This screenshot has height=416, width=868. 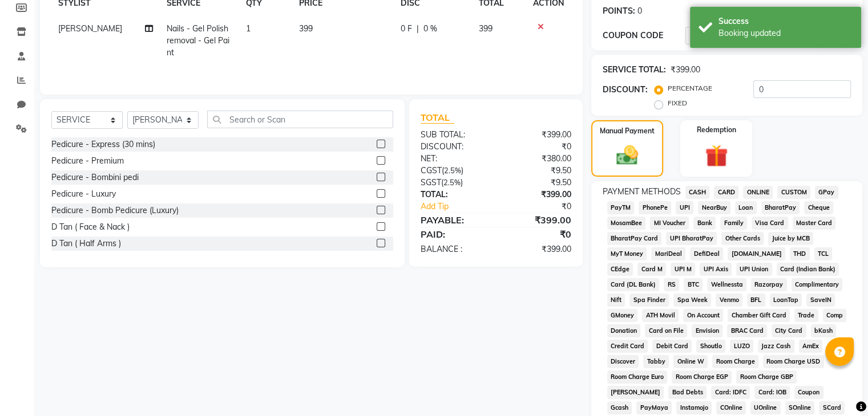 I want to click on span: City Card, so click(x=789, y=330).